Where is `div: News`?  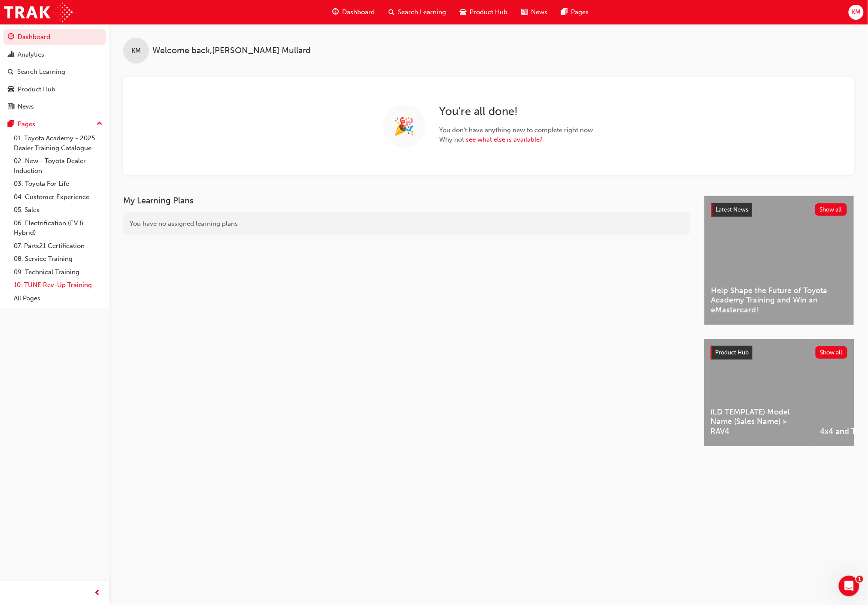 div: News is located at coordinates (26, 106).